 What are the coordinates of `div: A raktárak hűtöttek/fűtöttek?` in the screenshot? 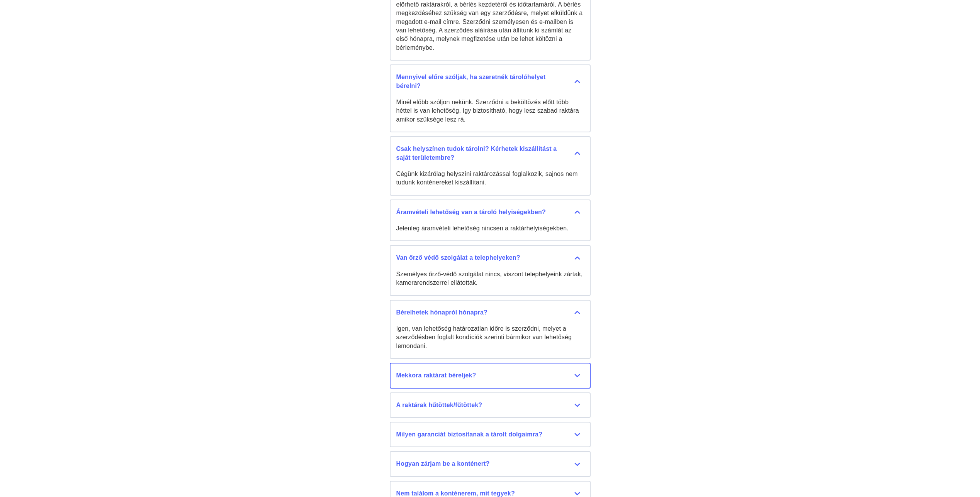 It's located at (490, 405).